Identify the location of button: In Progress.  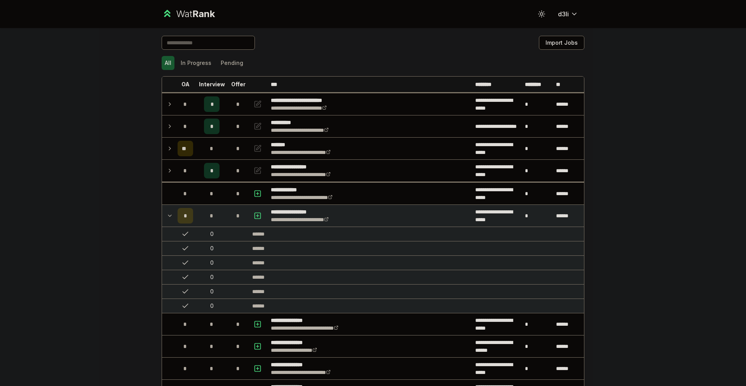
(196, 63).